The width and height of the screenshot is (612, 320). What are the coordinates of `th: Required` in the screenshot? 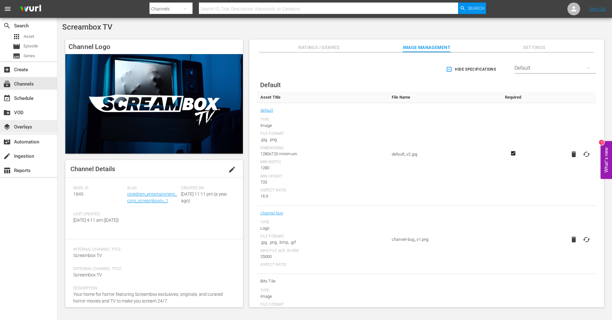 It's located at (513, 97).